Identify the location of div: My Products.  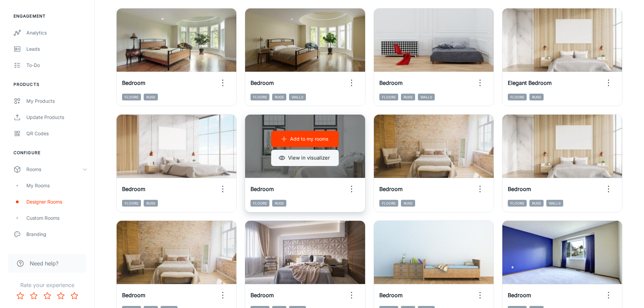
(57, 101).